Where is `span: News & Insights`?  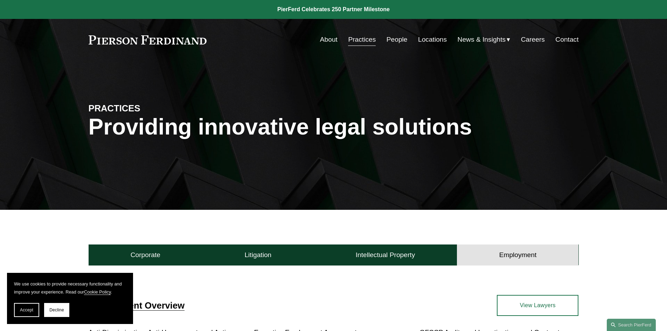 span: News & Insights is located at coordinates (482, 40).